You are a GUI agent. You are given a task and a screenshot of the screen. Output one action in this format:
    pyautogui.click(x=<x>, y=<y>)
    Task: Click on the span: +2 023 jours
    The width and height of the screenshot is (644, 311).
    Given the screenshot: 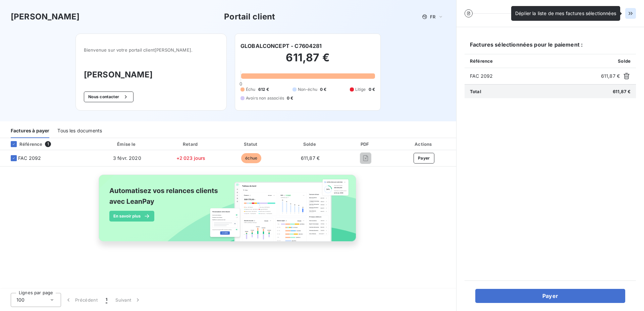 What is the action you would take?
    pyautogui.click(x=191, y=158)
    